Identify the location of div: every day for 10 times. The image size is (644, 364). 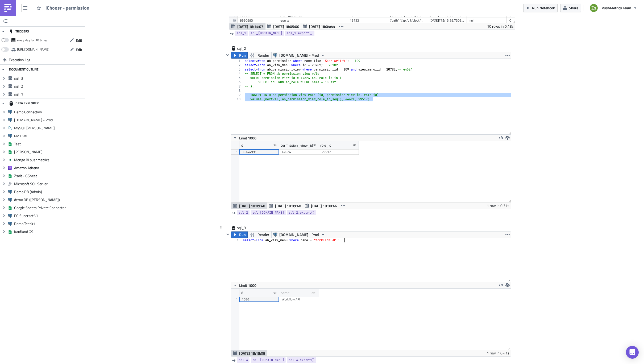
(32, 40).